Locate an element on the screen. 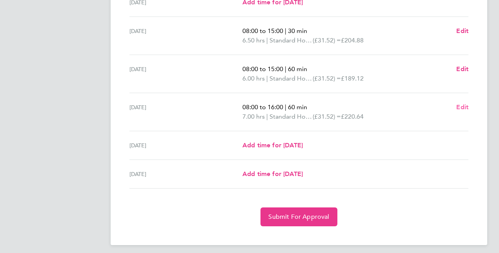 This screenshot has width=499, height=253. span: 6.50 hrs is located at coordinates (254, 40).